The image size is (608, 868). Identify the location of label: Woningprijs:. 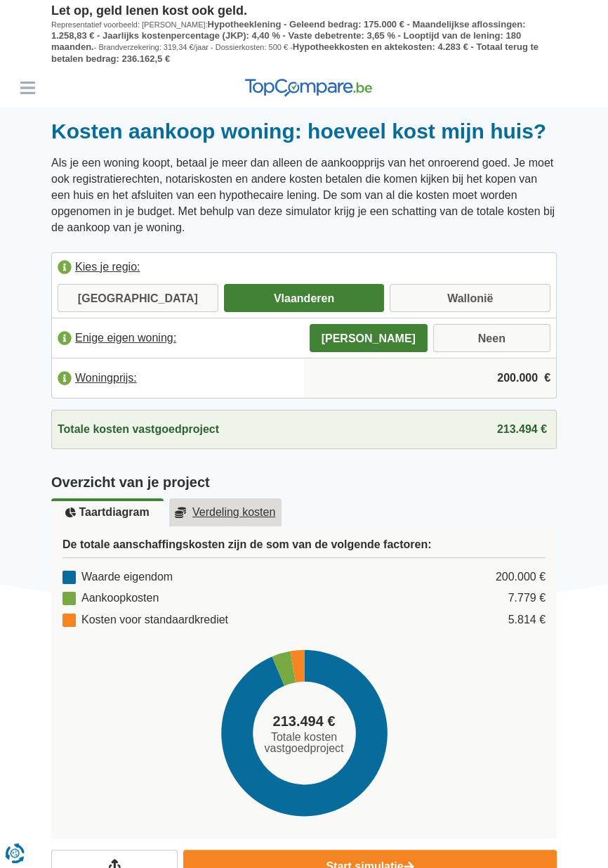
(178, 378).